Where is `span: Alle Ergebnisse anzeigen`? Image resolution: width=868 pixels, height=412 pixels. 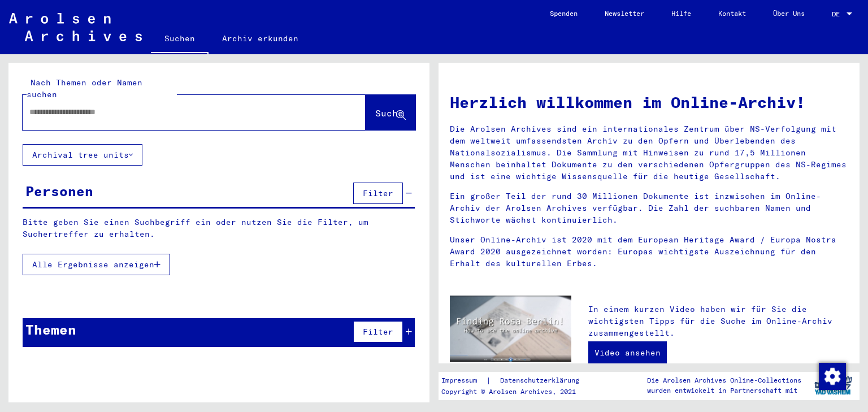
span: Alle Ergebnisse anzeigen is located at coordinates (93, 265).